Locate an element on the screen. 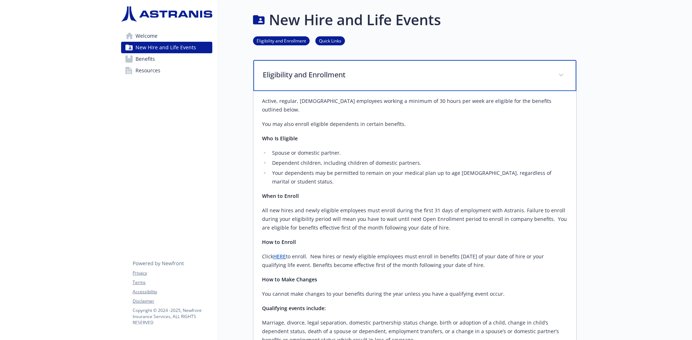  a: Quick Links is located at coordinates (330, 40).